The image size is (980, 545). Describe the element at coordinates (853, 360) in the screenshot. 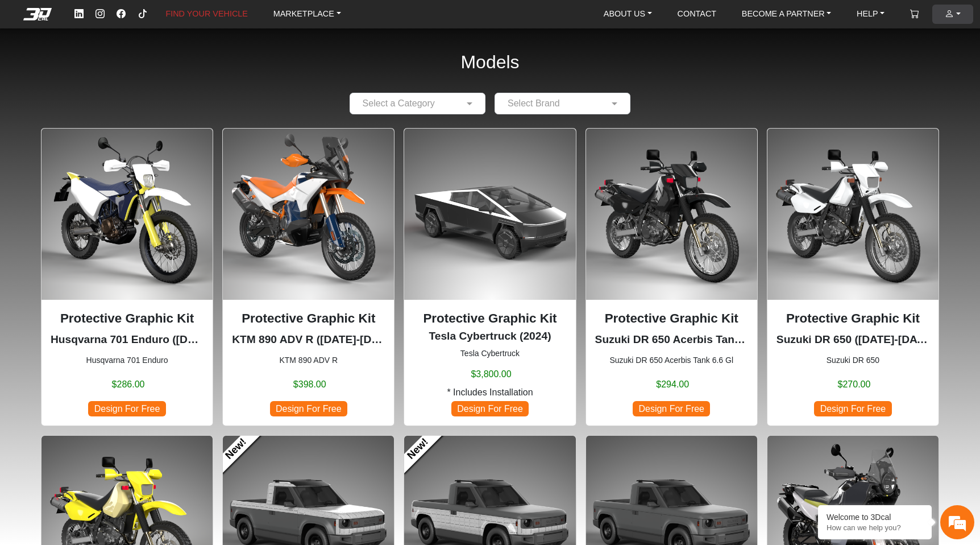

I see `small: Suzuki DR 650` at that location.